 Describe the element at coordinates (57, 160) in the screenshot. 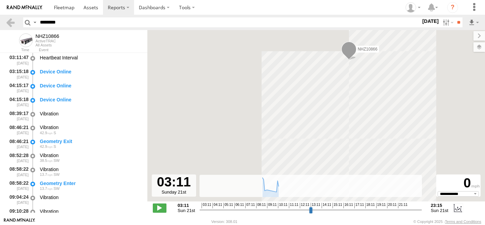

I see `span: Heading: 225` at that location.